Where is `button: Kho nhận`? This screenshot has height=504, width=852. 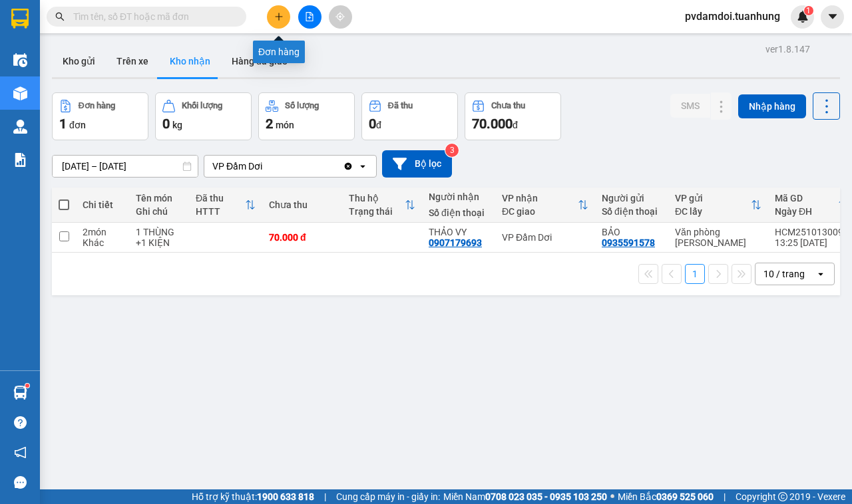
button: Kho nhận is located at coordinates (190, 61).